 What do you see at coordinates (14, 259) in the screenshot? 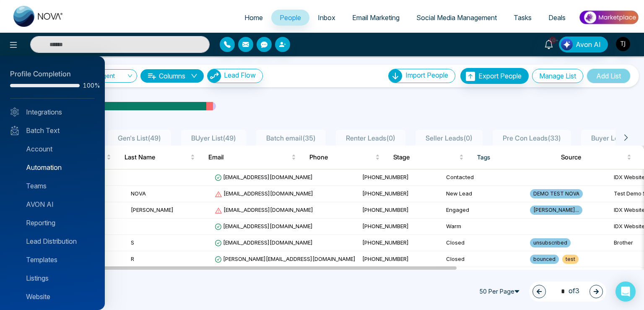
I see `img: Templates.svg` at bounding box center [14, 259].